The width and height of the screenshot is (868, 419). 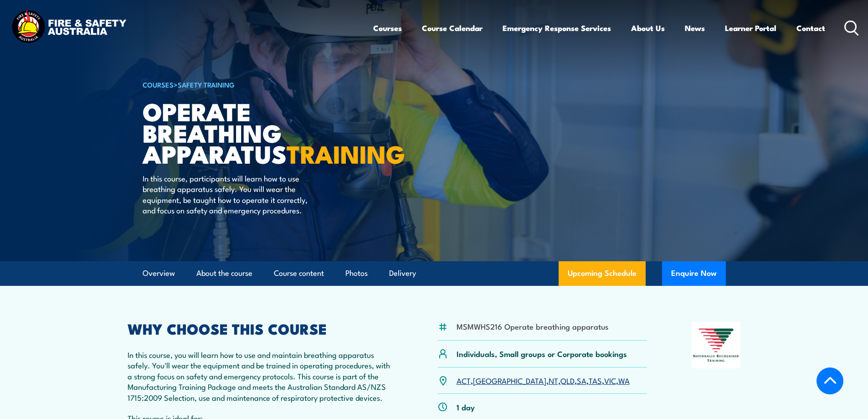 What do you see at coordinates (532, 326) in the screenshot?
I see `li: MSMWHS216 Operate breathing apparatus` at bounding box center [532, 326].